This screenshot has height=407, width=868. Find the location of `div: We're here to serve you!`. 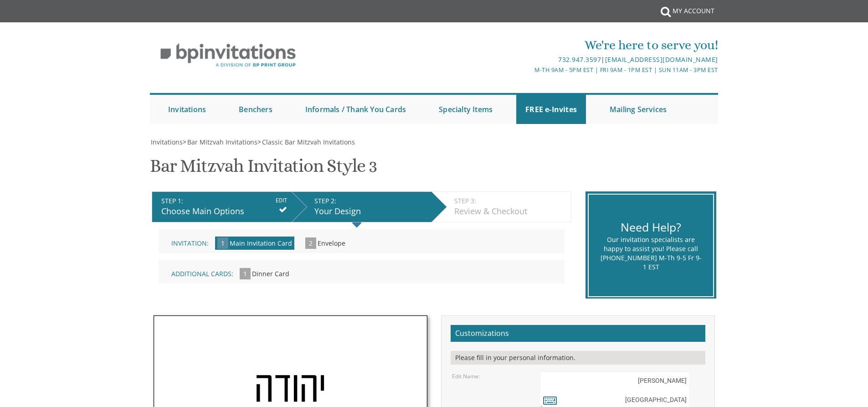

div: We're here to serve you! is located at coordinates (529, 45).